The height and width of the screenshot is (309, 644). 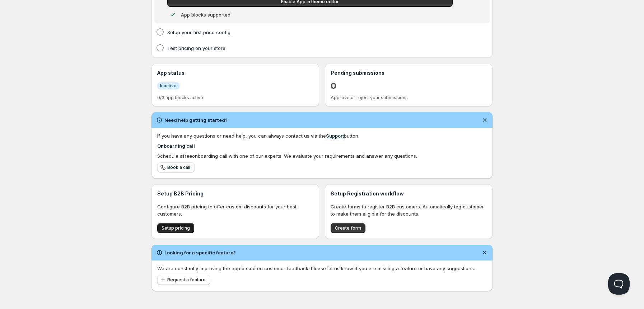 I want to click on div: If you have any questions or need help, you can always contact us via the button., so click(x=322, y=136).